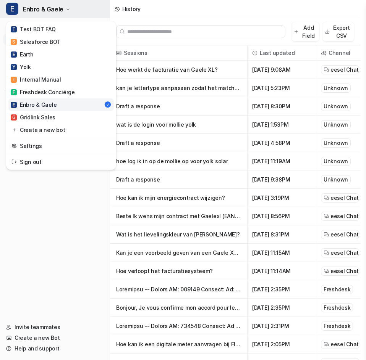 The image size is (366, 360). What do you see at coordinates (22, 54) in the screenshot?
I see `div: Earth` at bounding box center [22, 54].